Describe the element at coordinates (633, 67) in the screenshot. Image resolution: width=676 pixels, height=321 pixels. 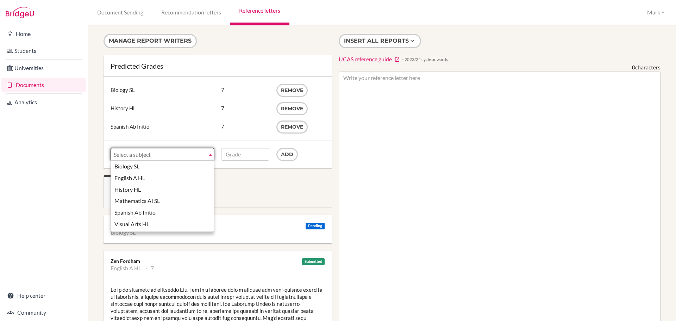
I see `span: 0` at that location.